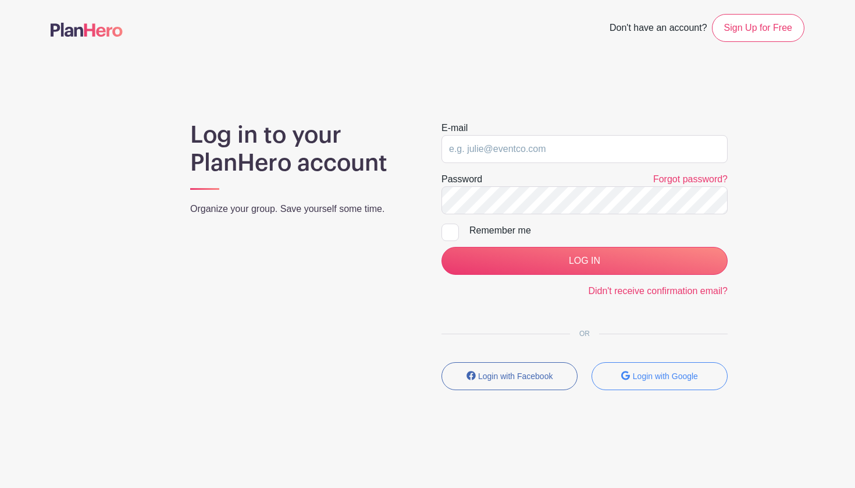 The width and height of the screenshot is (855, 488). Describe the element at coordinates (666, 376) in the screenshot. I see `small: Login with Google` at that location.